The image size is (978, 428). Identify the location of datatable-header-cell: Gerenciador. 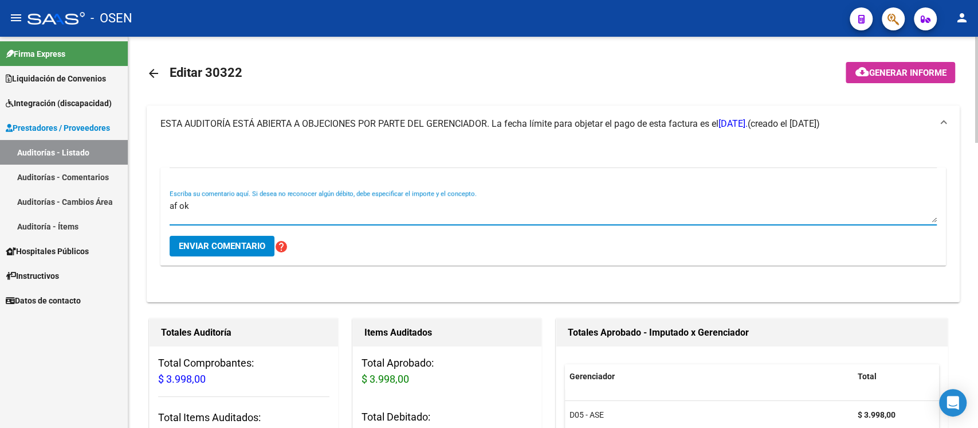
(709, 376).